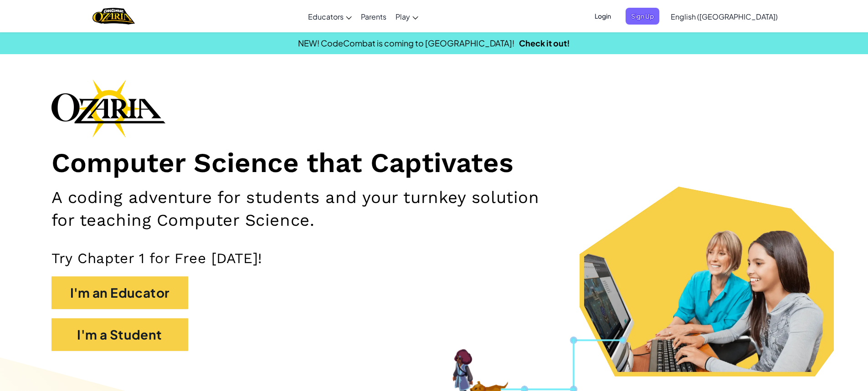  What do you see at coordinates (326, 16) in the screenshot?
I see `span: Educators` at bounding box center [326, 16].